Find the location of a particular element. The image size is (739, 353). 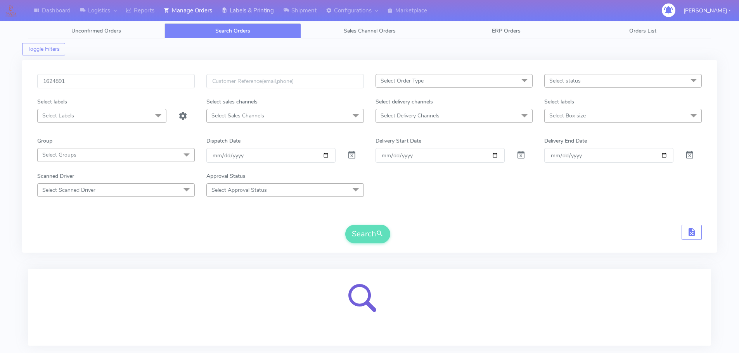

span: Select Groups is located at coordinates (59, 155).